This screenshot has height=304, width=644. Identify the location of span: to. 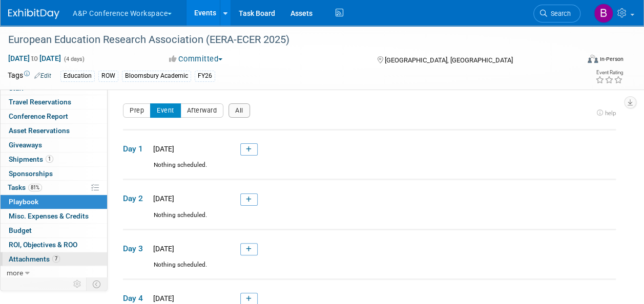
(35, 58).